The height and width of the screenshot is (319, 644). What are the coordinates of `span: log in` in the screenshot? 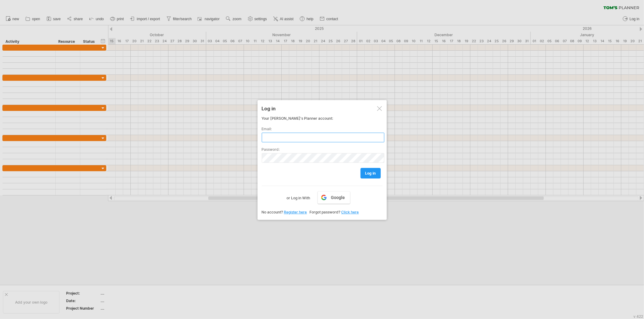 It's located at (371, 173).